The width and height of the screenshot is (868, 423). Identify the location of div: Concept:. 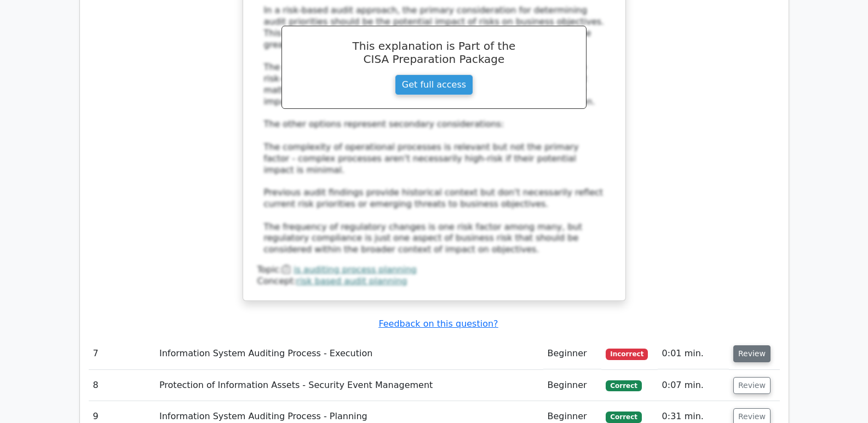
(435, 281).